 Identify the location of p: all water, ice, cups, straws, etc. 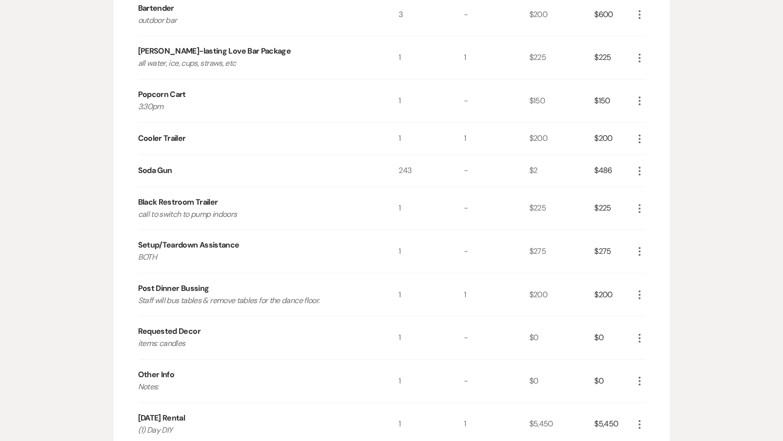
(255, 63).